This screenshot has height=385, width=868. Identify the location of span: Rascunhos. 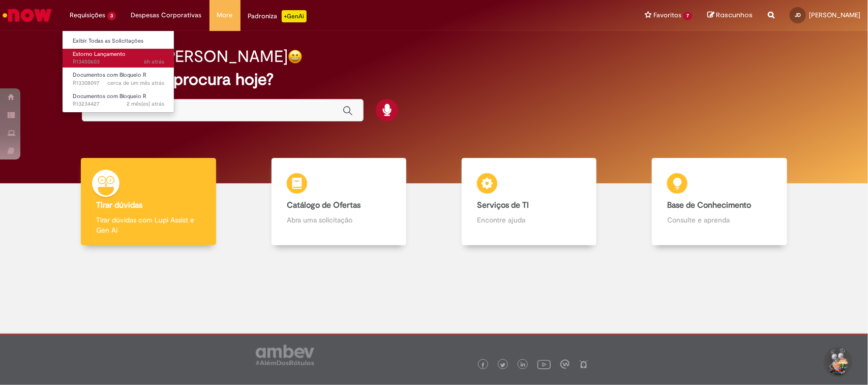
(734, 14).